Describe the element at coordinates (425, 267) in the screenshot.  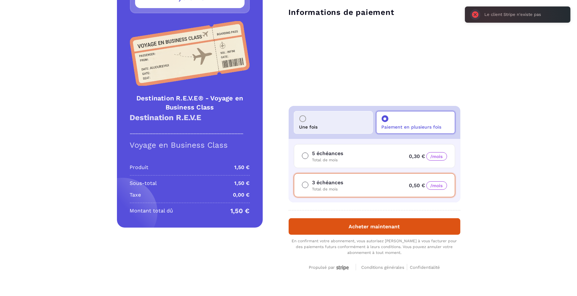
I see `a: Confidentialité` at that location.